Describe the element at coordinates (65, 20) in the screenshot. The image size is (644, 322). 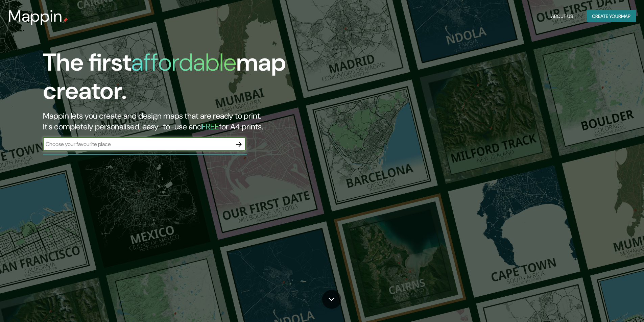
I see `img: mappin-pin` at that location.